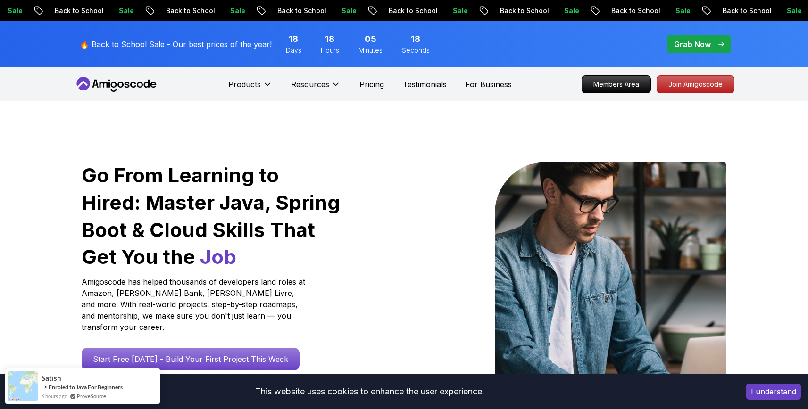  Describe the element at coordinates (616, 84) in the screenshot. I see `a: Members Area` at that location.